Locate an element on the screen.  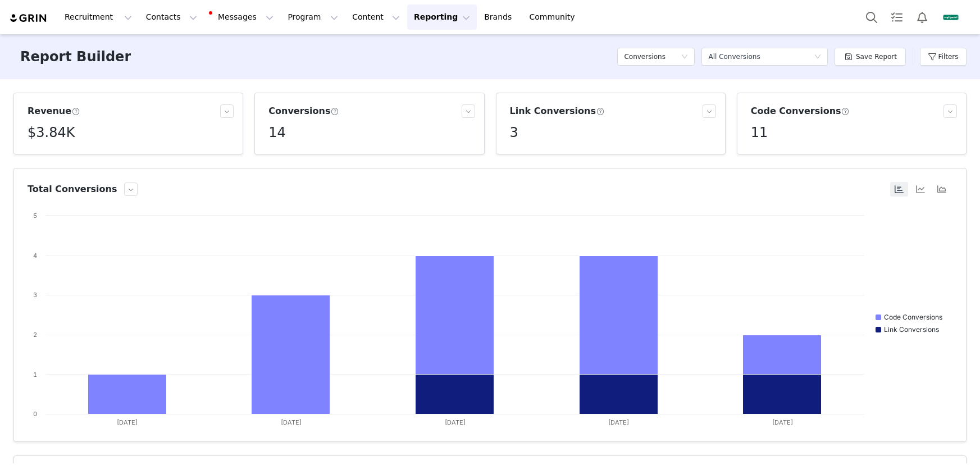
a: grin logo is located at coordinates (29, 18).